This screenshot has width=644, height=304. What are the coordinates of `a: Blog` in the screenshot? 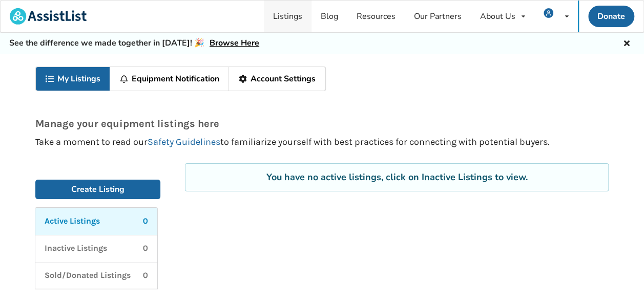 It's located at (330, 17).